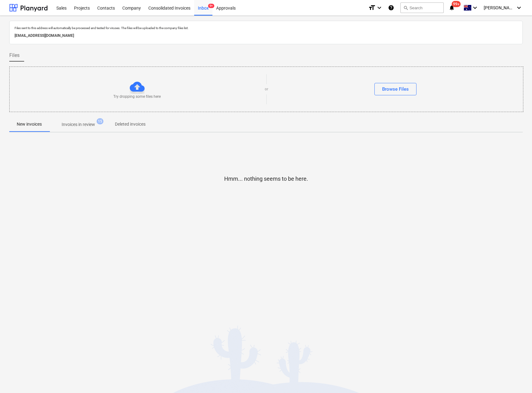 This screenshot has width=532, height=393. What do you see at coordinates (130, 124) in the screenshot?
I see `p: Deleted invoices` at bounding box center [130, 124].